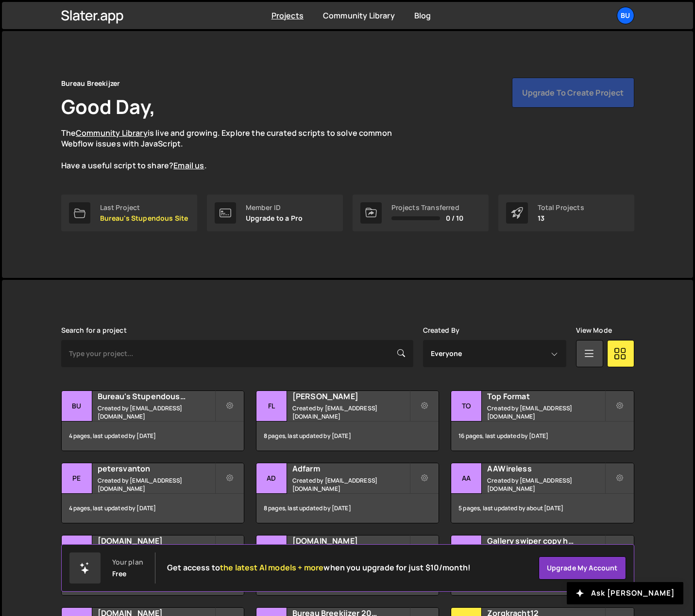  I want to click on label: Created By, so click(442, 330).